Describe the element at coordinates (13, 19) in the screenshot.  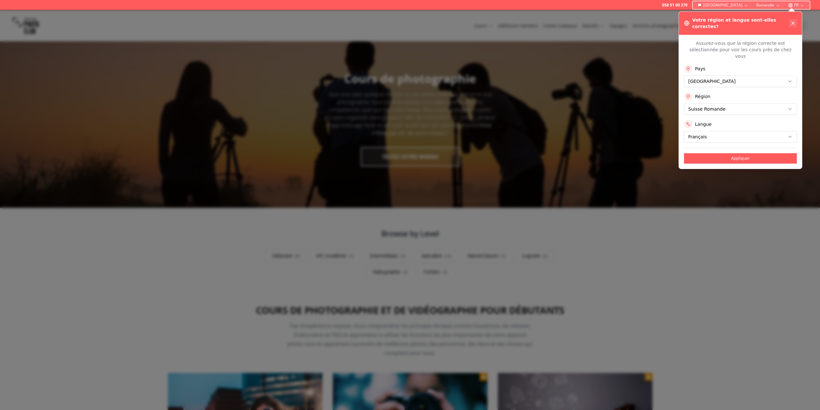
I see `img: website_grey.svg` at that location.